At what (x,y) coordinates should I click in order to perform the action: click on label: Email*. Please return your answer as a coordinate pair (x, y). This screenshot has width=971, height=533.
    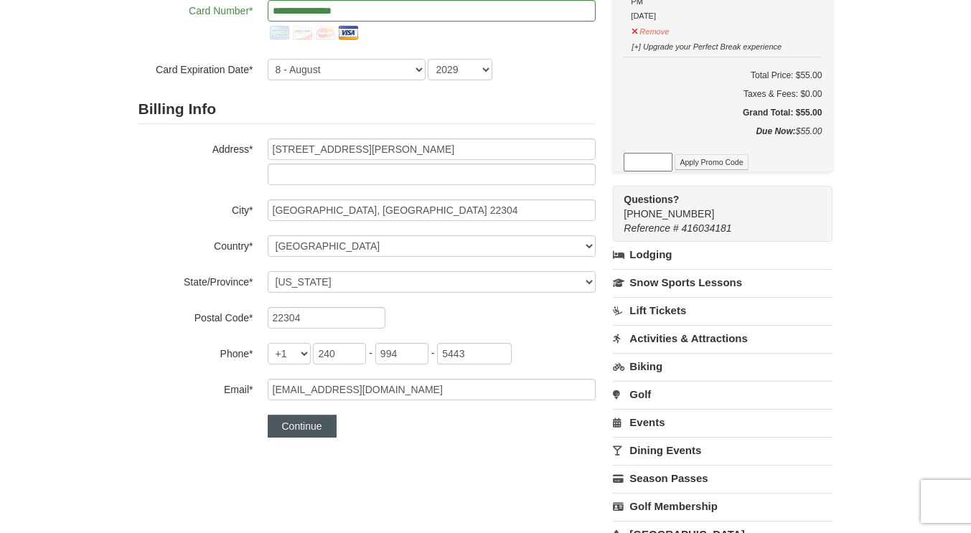
    Looking at the image, I should click on (196, 388).